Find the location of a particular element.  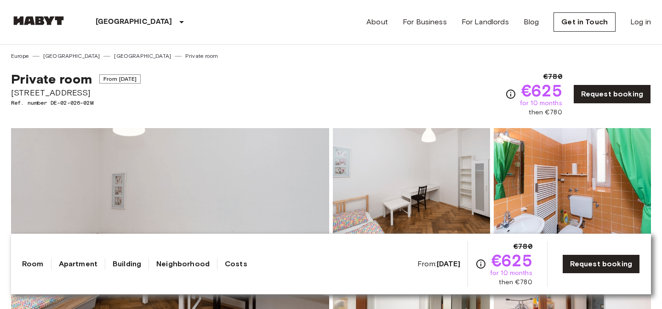

a: For Business is located at coordinates (425, 22).